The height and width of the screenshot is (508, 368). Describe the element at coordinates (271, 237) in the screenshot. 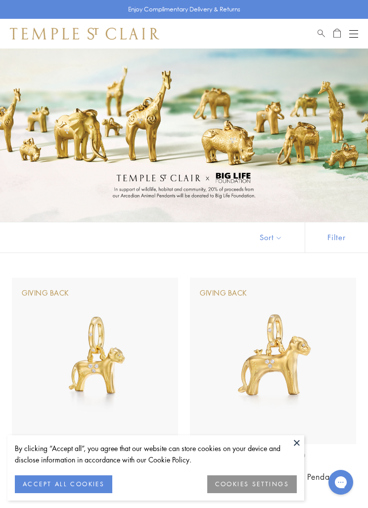

I see `button: Show sort by` at that location.